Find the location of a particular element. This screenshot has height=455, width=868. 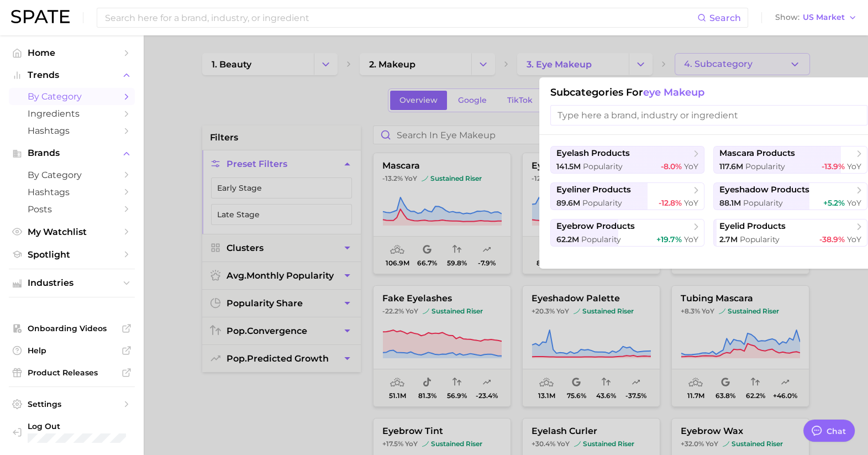

a: Product Releases is located at coordinates (72, 372).